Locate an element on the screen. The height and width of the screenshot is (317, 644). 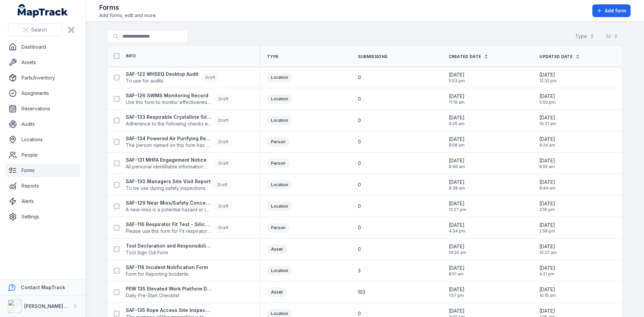
span: Add form is located at coordinates (615, 11).